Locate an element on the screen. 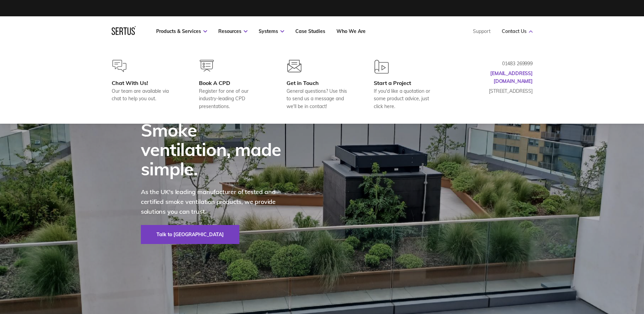  div: Start a Project is located at coordinates (406, 83).